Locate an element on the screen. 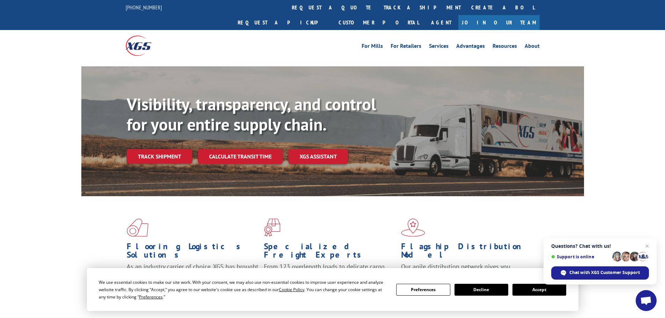 The width and height of the screenshot is (665, 318). h1: Specialized Freight Experts is located at coordinates (330, 252).